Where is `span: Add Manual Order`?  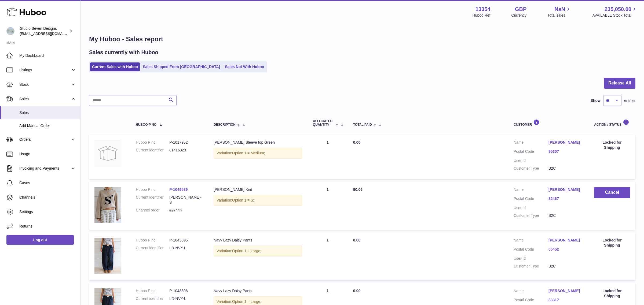 span: Add Manual Order is located at coordinates (48, 126).